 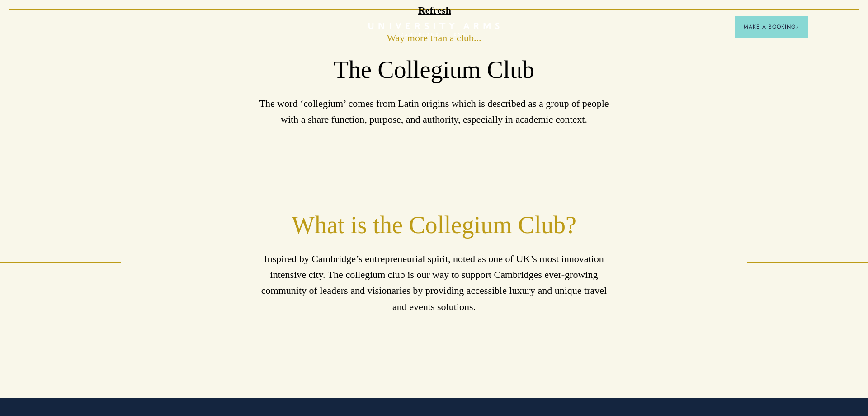 What do you see at coordinates (434, 225) in the screenshot?
I see `h2: What is the Collegium Club?` at bounding box center [434, 225].